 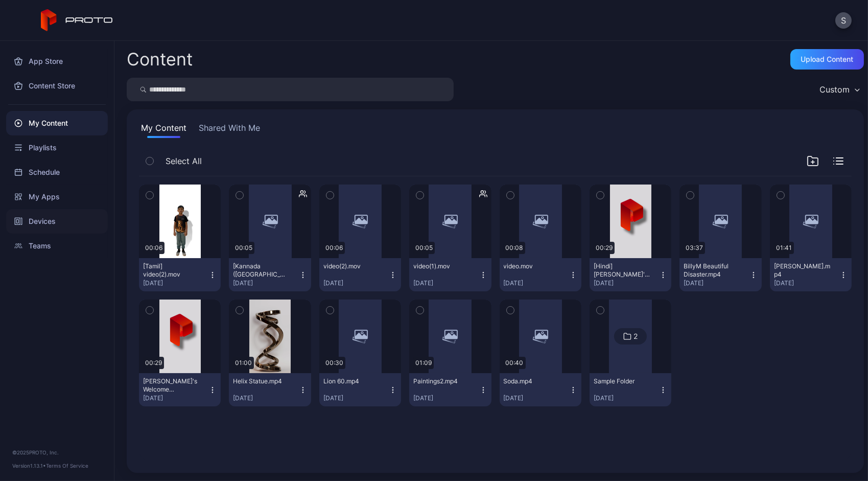 What do you see at coordinates (56, 172) in the screenshot?
I see `div: Schedule` at bounding box center [56, 172].